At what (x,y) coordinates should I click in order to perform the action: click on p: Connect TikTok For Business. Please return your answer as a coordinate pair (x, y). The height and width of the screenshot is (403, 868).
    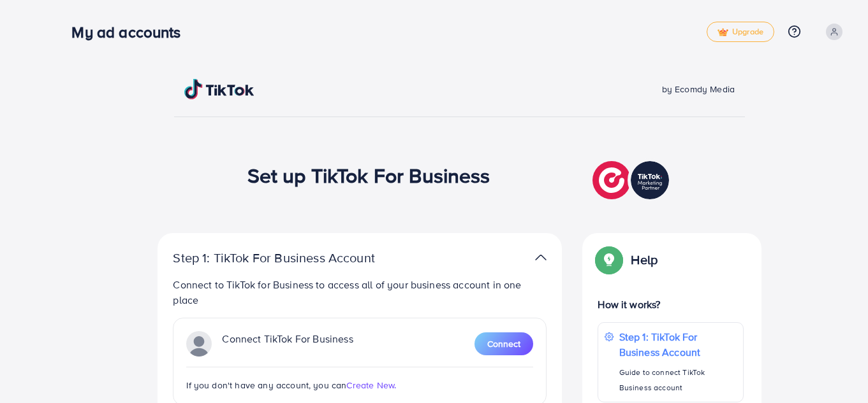
    Looking at the image, I should click on (287, 344).